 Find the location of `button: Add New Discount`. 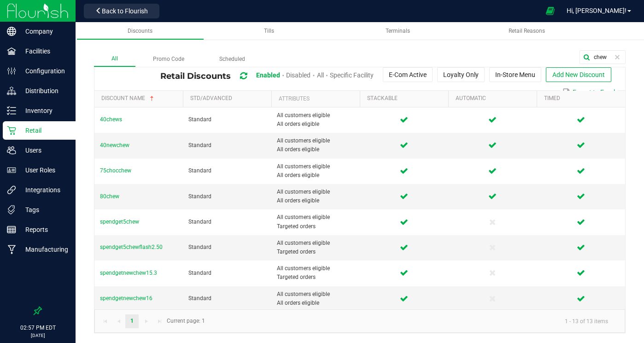

button: Add New Discount is located at coordinates (578, 74).